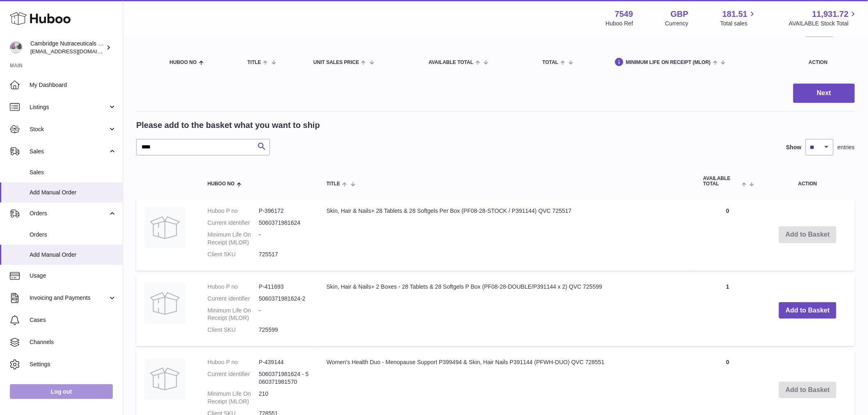 Image resolution: width=868 pixels, height=415 pixels. I want to click on span: Invoicing and Payments, so click(68, 298).